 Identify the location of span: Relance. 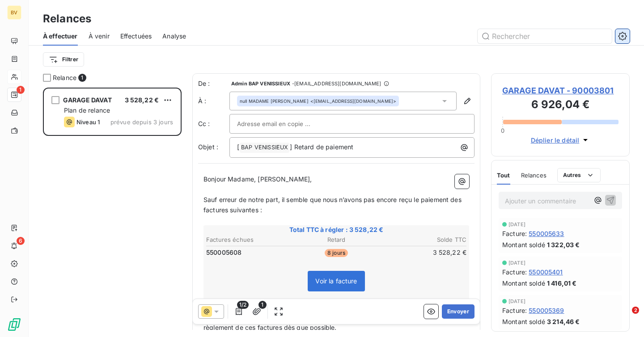
(65, 78).